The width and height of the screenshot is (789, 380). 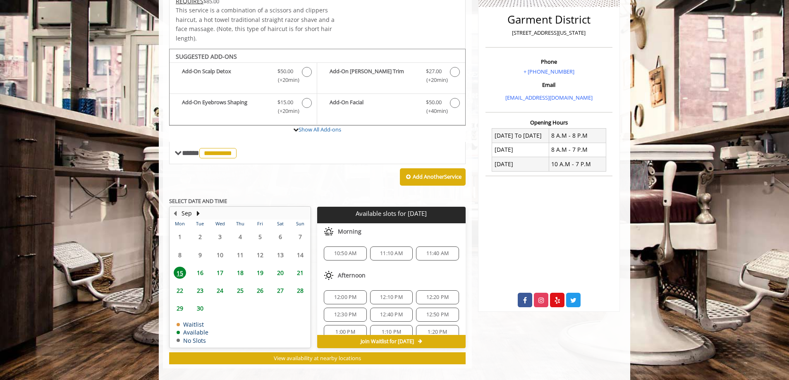 I want to click on h3: Email, so click(x=549, y=85).